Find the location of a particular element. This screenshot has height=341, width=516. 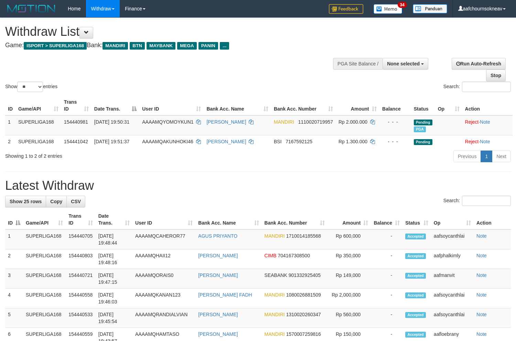

select: Showentries is located at coordinates (30, 87).